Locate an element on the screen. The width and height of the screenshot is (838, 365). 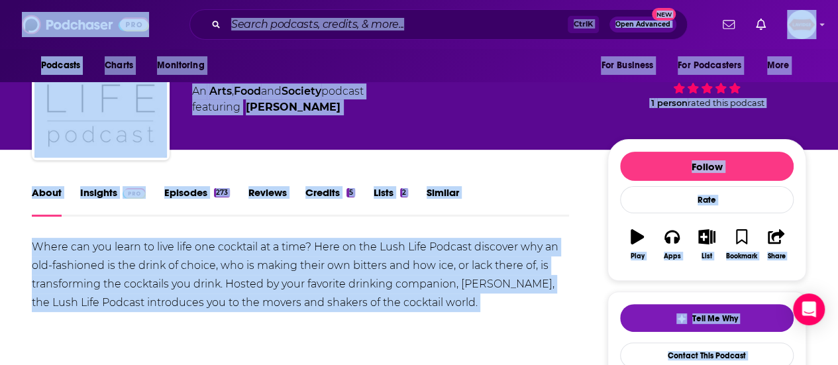
button: Play is located at coordinates (637, 244).